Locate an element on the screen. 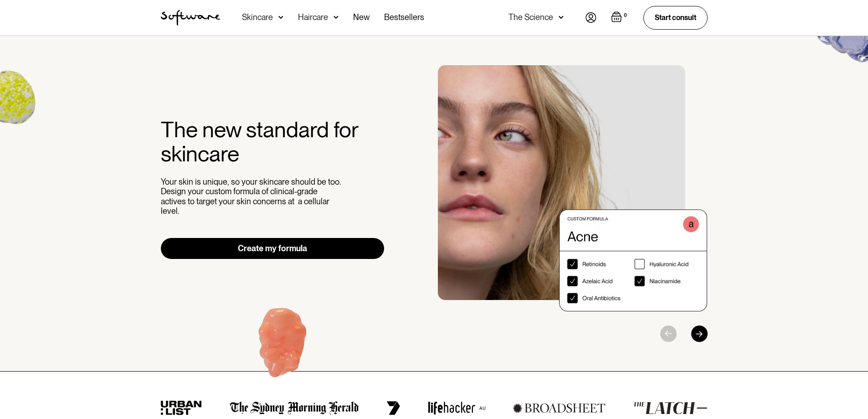 The image size is (868, 419). div: 0 is located at coordinates (625, 16).